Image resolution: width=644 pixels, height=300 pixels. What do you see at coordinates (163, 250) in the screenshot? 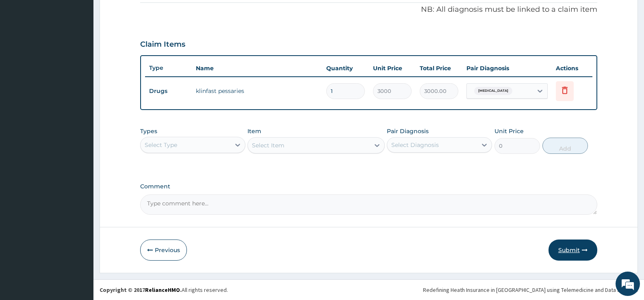
I see `button: Previous` at bounding box center [163, 250].